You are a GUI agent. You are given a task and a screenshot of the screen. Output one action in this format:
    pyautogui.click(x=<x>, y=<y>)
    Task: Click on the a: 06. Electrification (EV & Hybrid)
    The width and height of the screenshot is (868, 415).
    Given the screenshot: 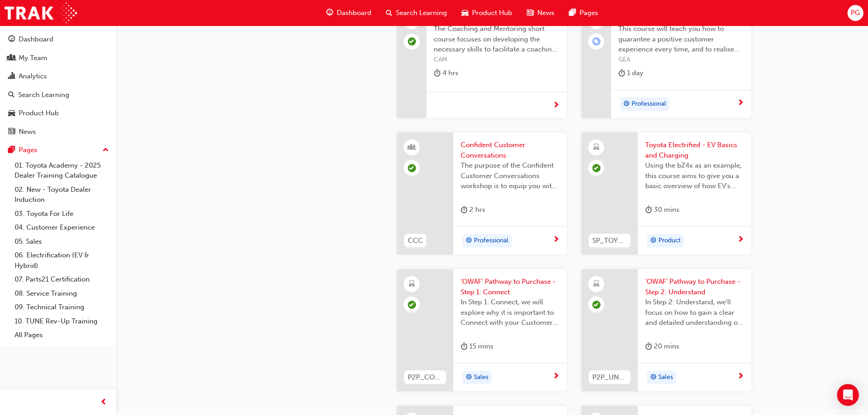 What is the action you would take?
    pyautogui.click(x=62, y=260)
    